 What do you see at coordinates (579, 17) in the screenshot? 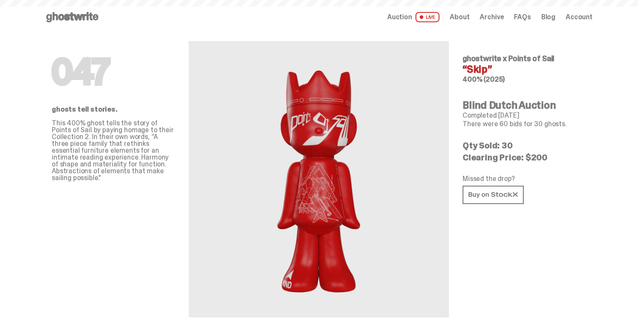
I see `a: Account` at bounding box center [579, 17].